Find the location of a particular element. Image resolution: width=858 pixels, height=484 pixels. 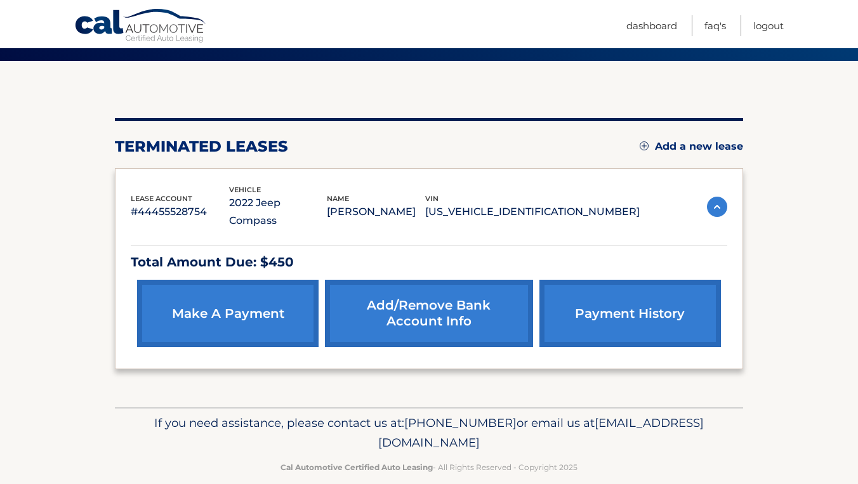

a: Dashboard is located at coordinates (652, 25).